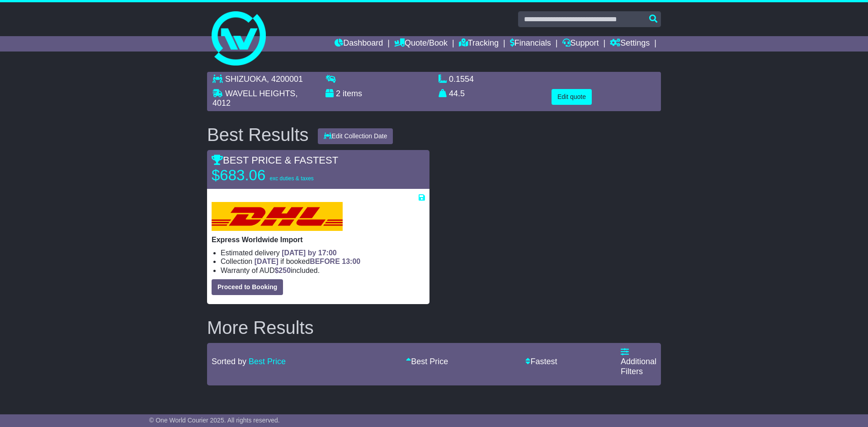 This screenshot has width=868, height=427. I want to click on span: 13:00, so click(351, 261).